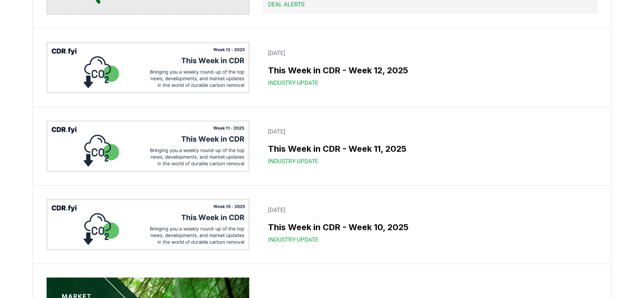  Describe the element at coordinates (430, 149) in the screenshot. I see `h3: This Week in CDR - Week 11, 2025` at that location.